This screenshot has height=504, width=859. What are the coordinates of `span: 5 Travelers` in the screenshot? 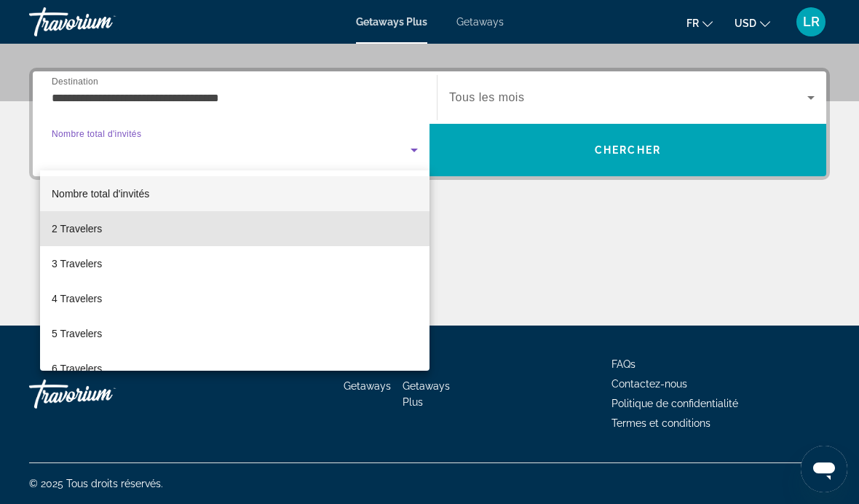 It's located at (77, 333).